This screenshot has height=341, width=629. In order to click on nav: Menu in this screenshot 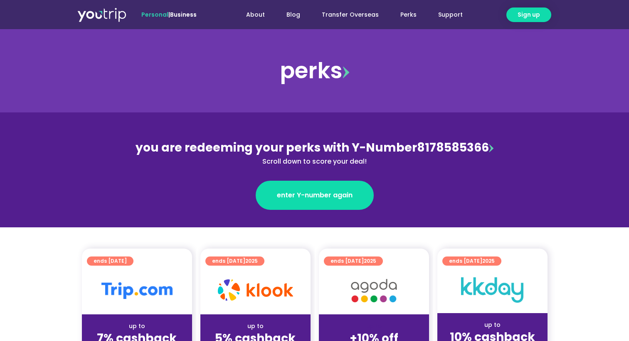, I will do `click(346, 15)`.